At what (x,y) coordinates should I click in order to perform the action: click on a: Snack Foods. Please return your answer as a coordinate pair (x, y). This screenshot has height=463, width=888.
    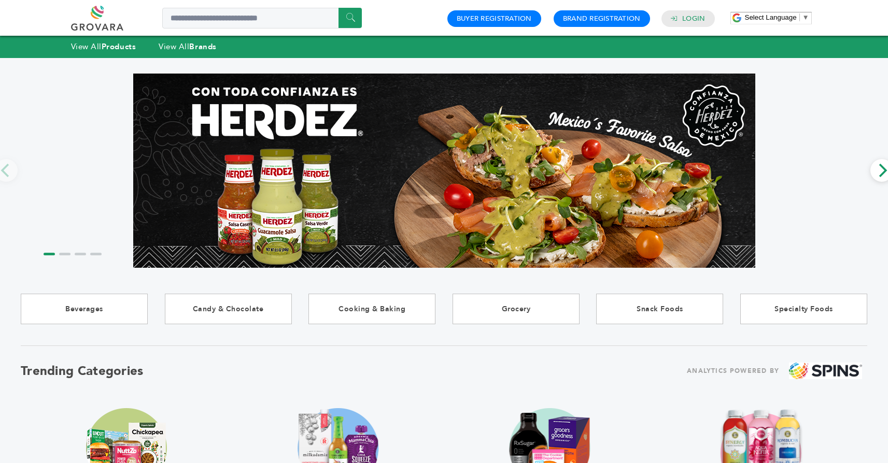
    Looking at the image, I should click on (659, 309).